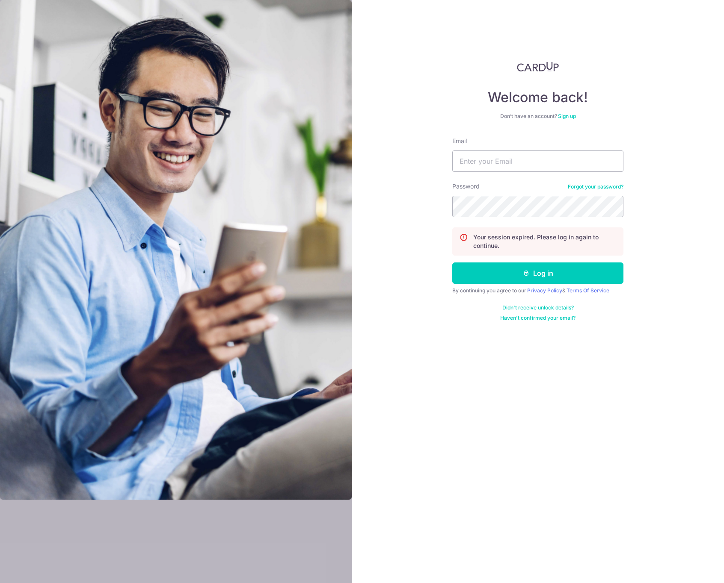 The height and width of the screenshot is (583, 724). I want to click on p: Your session expired. Please log in again to continue., so click(544, 242).